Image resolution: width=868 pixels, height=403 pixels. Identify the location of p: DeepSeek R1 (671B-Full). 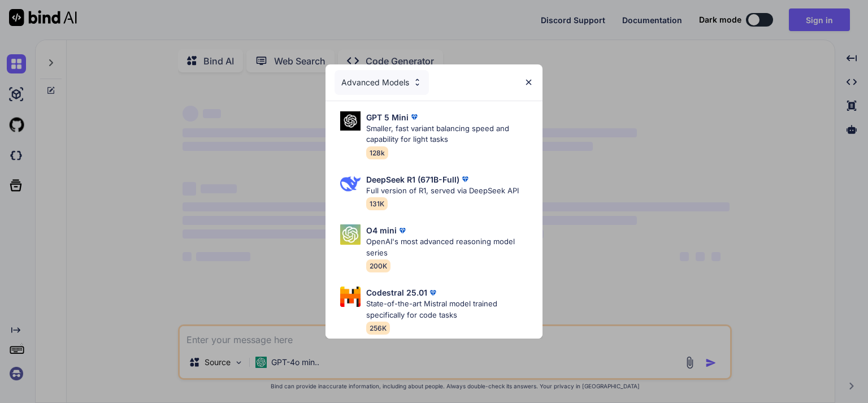
(413, 179).